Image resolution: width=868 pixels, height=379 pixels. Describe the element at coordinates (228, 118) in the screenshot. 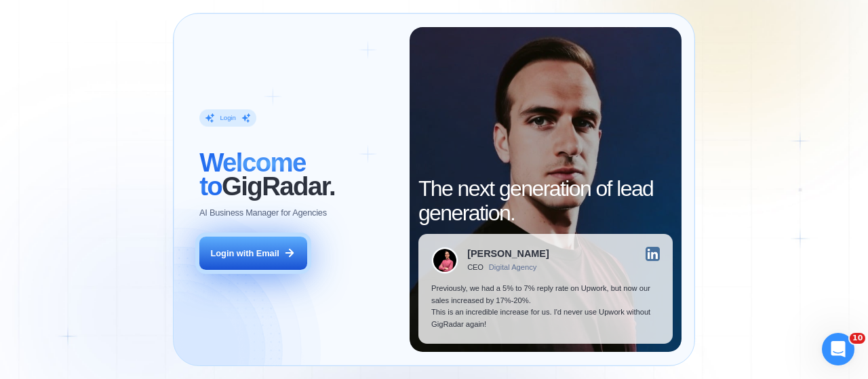

I see `div: Login` at that location.